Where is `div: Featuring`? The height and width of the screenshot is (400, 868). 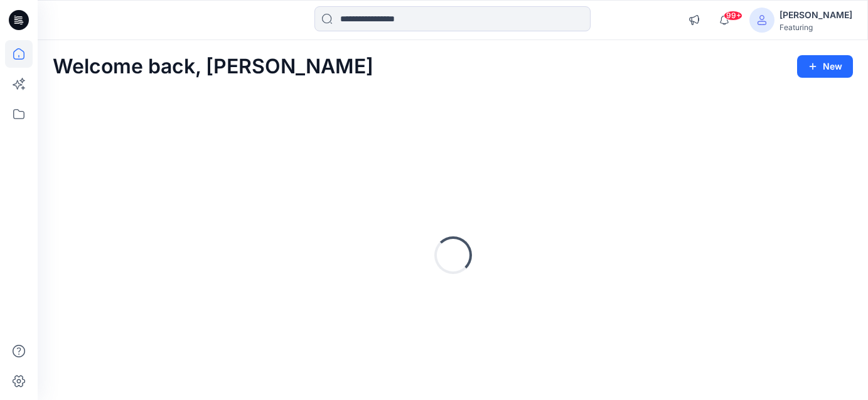 div: Featuring is located at coordinates (816, 27).